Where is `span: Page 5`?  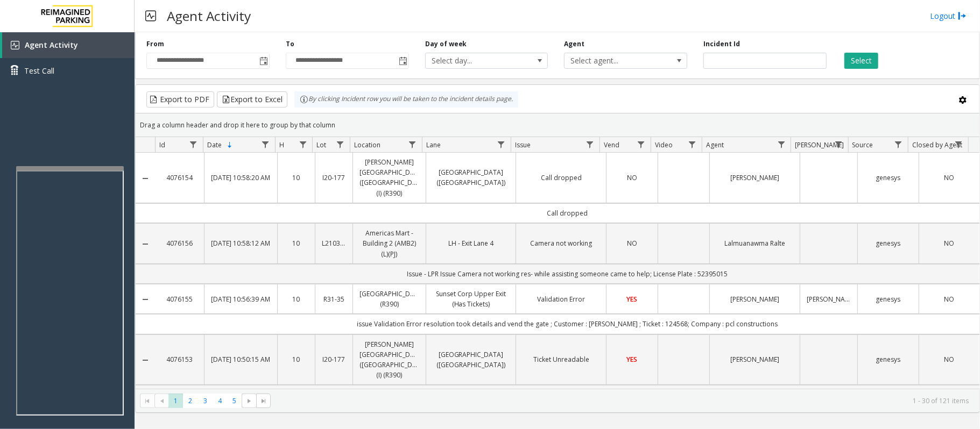
span: Page 5 is located at coordinates (234, 401).